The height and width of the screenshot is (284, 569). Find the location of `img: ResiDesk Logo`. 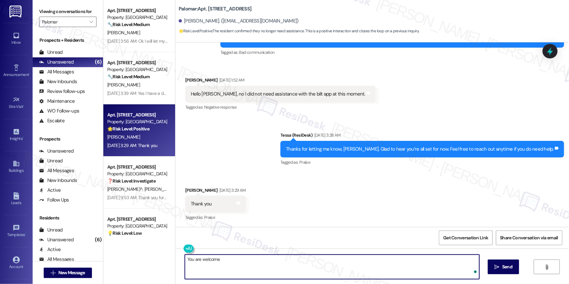

img: ResiDesk Logo is located at coordinates (16, 11).